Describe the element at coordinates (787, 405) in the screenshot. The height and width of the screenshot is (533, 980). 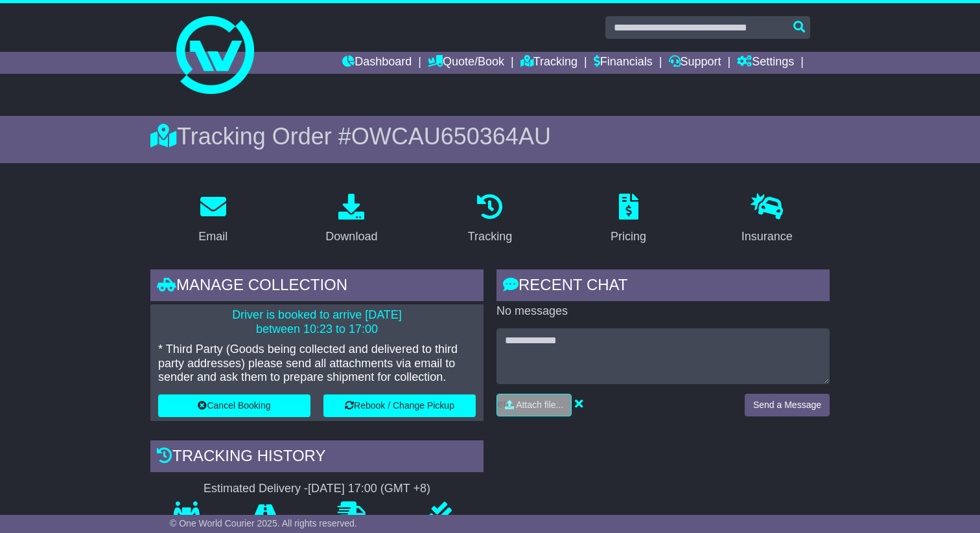
I see `button: Send a Message` at that location.